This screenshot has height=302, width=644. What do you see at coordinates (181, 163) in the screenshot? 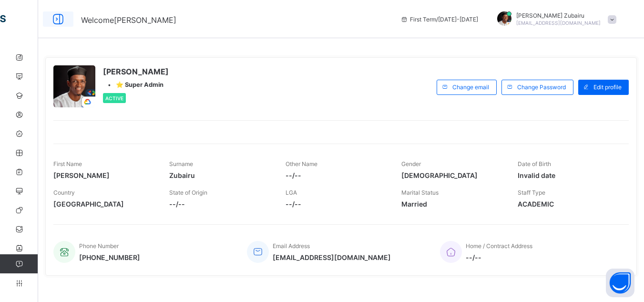
I see `span: Surname` at bounding box center [181, 163].